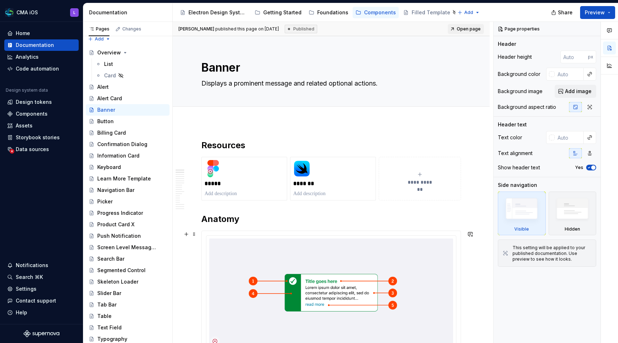  What do you see at coordinates (112, 339) in the screenshot?
I see `div: Typography` at bounding box center [112, 339].